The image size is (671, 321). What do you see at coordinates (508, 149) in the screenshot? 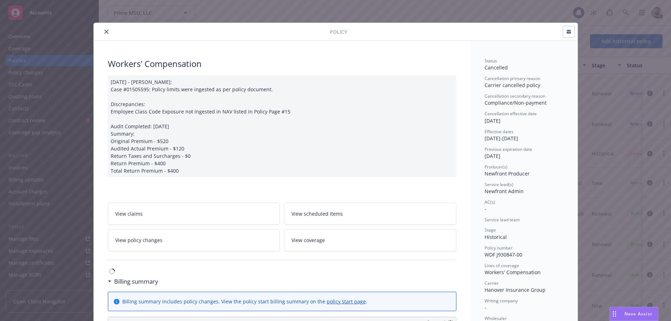
I see `span: Previous expiration date` at bounding box center [508, 149].